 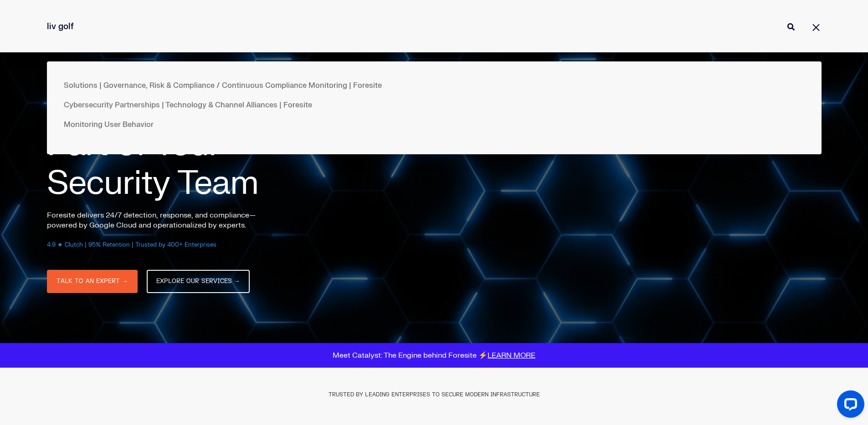 What do you see at coordinates (21, 18) in the screenshot?
I see `button: Open LiveChat chat widget` at bounding box center [21, 18].